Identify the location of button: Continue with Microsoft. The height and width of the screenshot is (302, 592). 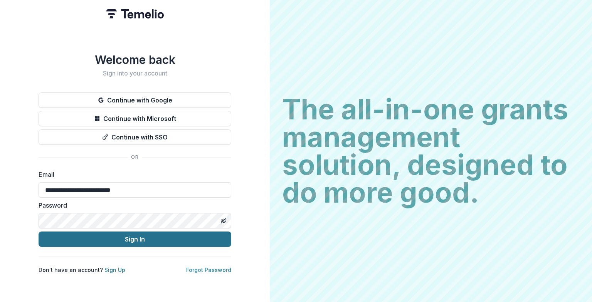
(135, 119).